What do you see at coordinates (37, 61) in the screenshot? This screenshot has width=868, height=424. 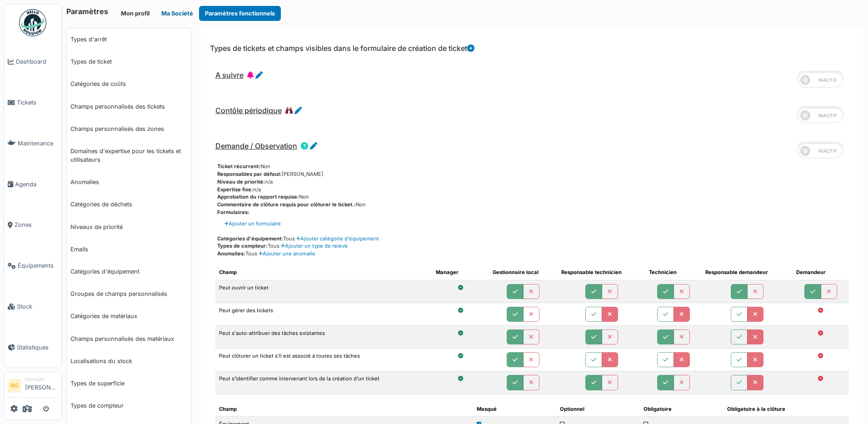 I see `span: Dashboard` at bounding box center [37, 61].